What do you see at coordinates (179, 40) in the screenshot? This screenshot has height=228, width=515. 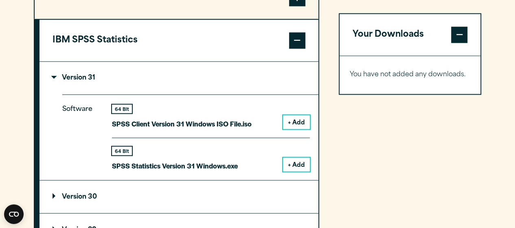 I see `button: IBM SPSS Statistics` at bounding box center [179, 40].